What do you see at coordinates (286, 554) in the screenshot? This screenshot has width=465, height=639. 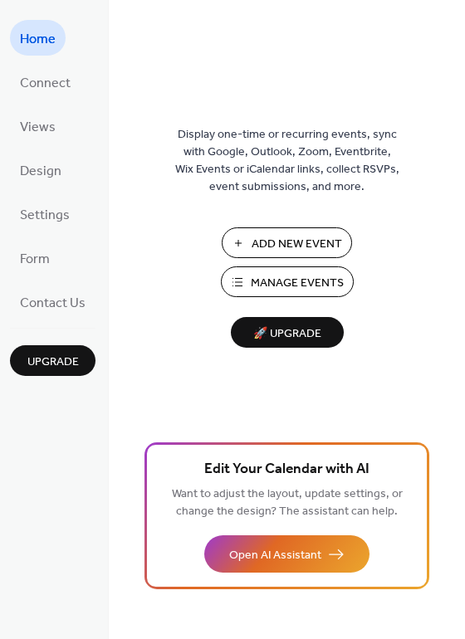 I see `button: Open AI Assistant` at bounding box center [286, 554].